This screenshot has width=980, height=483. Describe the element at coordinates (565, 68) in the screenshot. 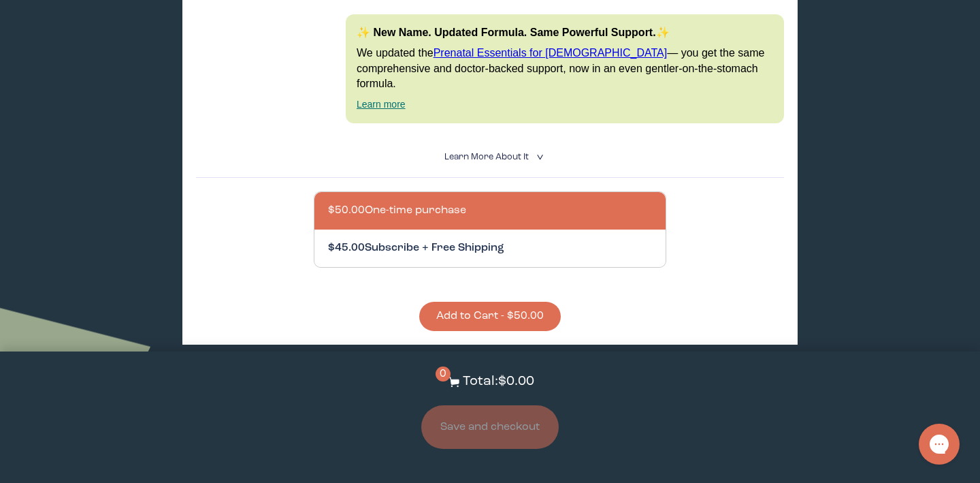

I see `p: We updated the — you get the same comprehensive and doctor-backed support, now in an even gentler...` at that location.